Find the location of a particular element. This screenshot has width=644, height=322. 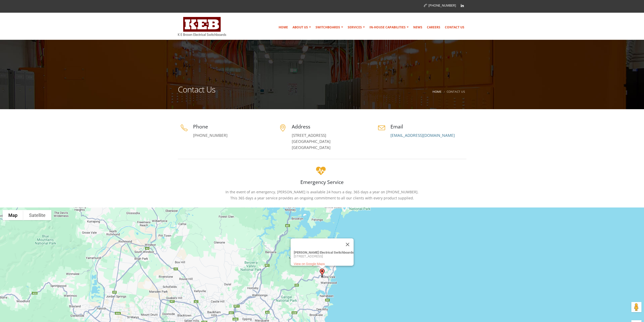

button: Show satellite imagery is located at coordinates (37, 215).